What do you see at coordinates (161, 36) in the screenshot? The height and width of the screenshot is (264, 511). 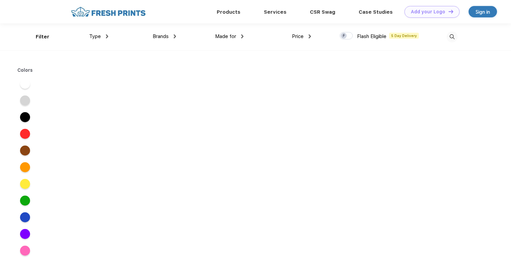 I see `span: Brands` at bounding box center [161, 36].